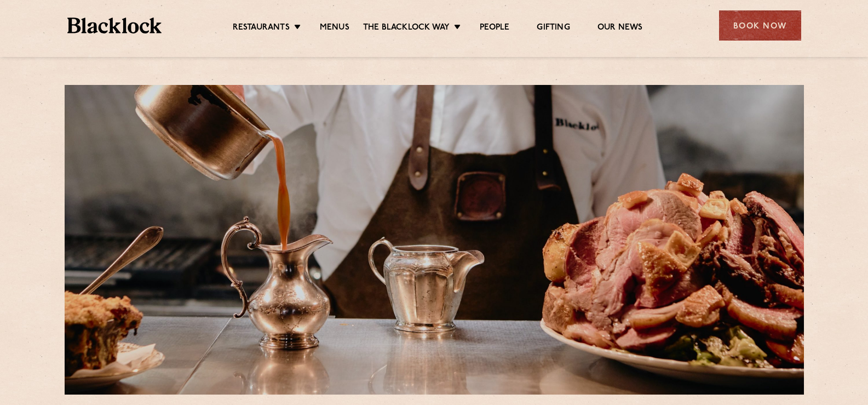 This screenshot has width=868, height=405. What do you see at coordinates (335, 28) in the screenshot?
I see `a: Menus` at bounding box center [335, 28].